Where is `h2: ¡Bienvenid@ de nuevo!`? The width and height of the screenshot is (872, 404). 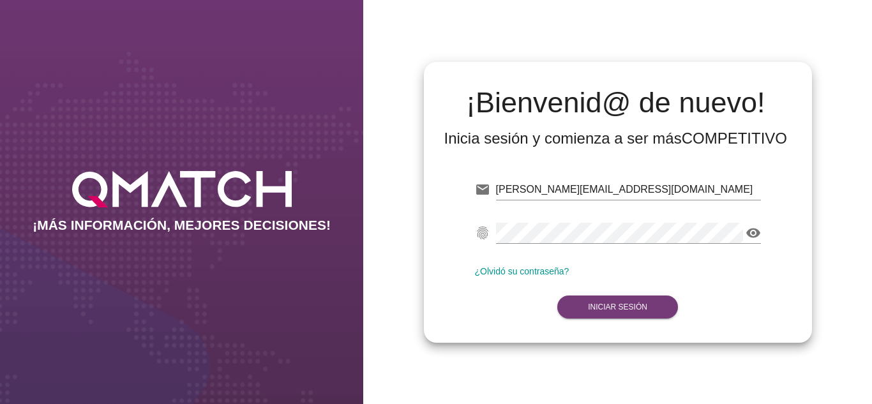 h2: ¡Bienvenid@ de nuevo! is located at coordinates (616, 103).